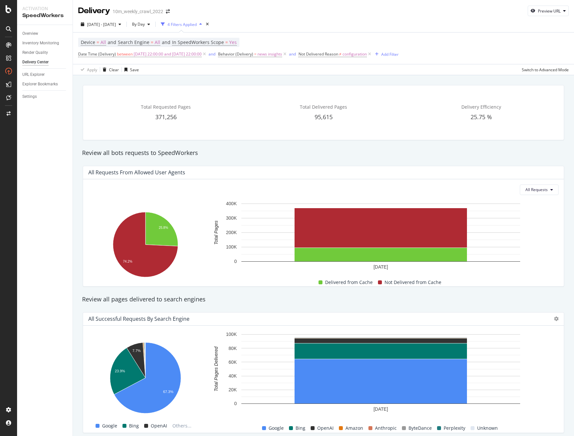 This screenshot has height=436, width=574. What do you see at coordinates (181, 24) in the screenshot?
I see `button: 4 Filters Applied` at bounding box center [181, 24].